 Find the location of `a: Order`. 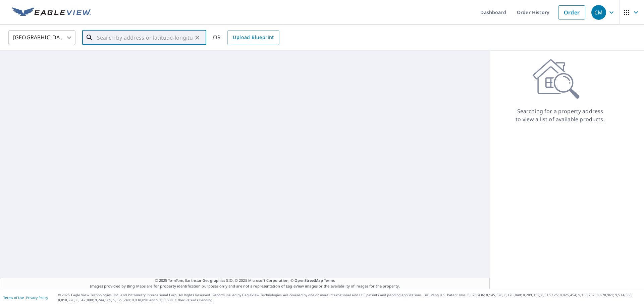

a: Order is located at coordinates (571, 13).